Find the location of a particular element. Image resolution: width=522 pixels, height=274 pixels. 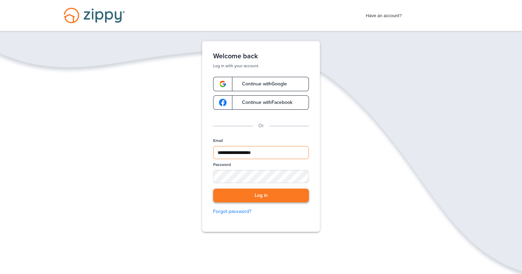

p: Log in with your account. is located at coordinates (261, 66).